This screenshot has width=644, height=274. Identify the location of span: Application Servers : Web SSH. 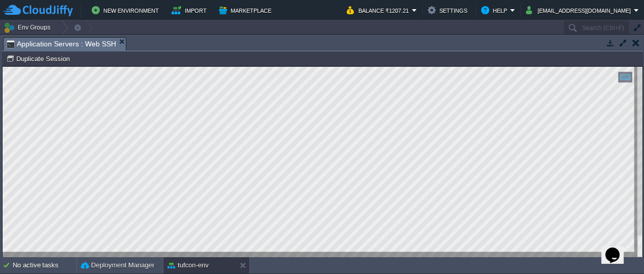
(61, 44).